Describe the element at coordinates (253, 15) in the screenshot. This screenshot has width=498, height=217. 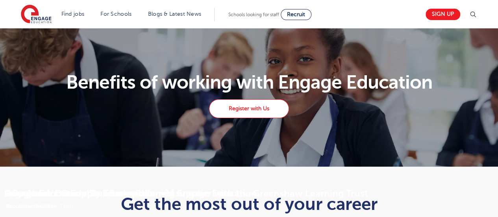
I see `span: Schools looking for staff` at that location.